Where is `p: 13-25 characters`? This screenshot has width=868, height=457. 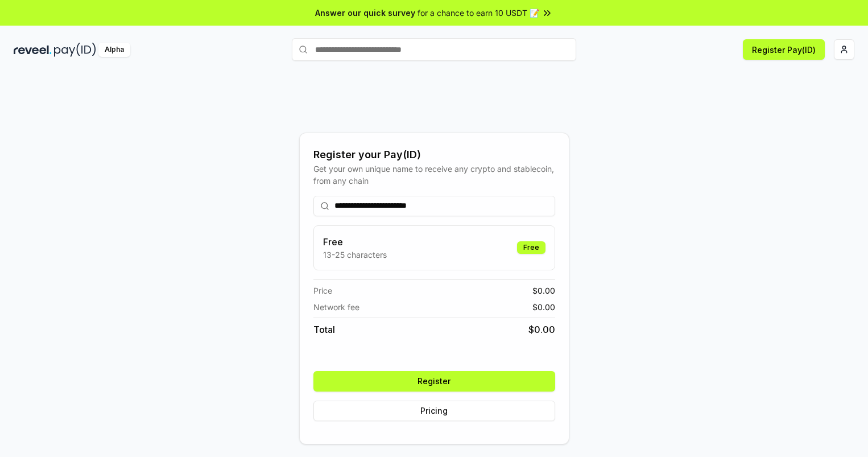
p: 13-25 characters is located at coordinates (355, 255).